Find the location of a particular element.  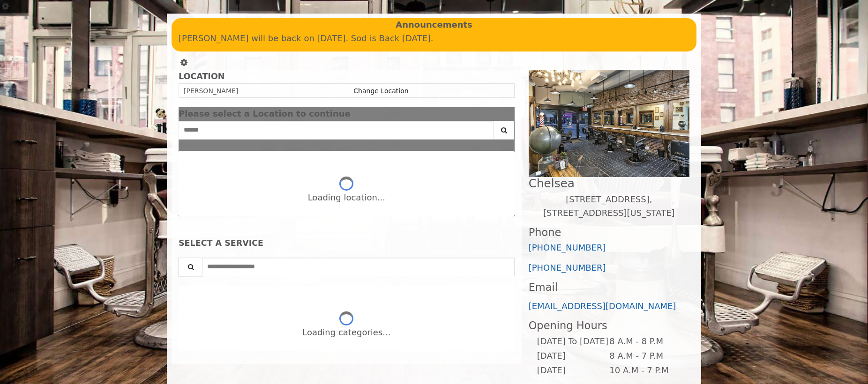

div: Center Select is located at coordinates (347, 133).